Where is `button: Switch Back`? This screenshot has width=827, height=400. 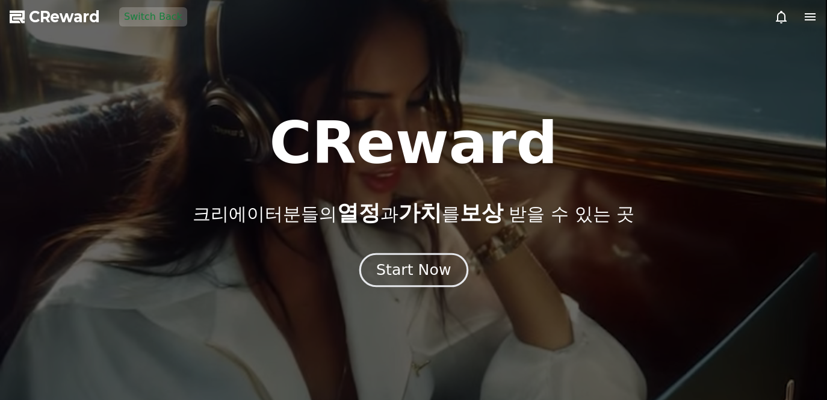 button: Switch Back is located at coordinates (153, 17).